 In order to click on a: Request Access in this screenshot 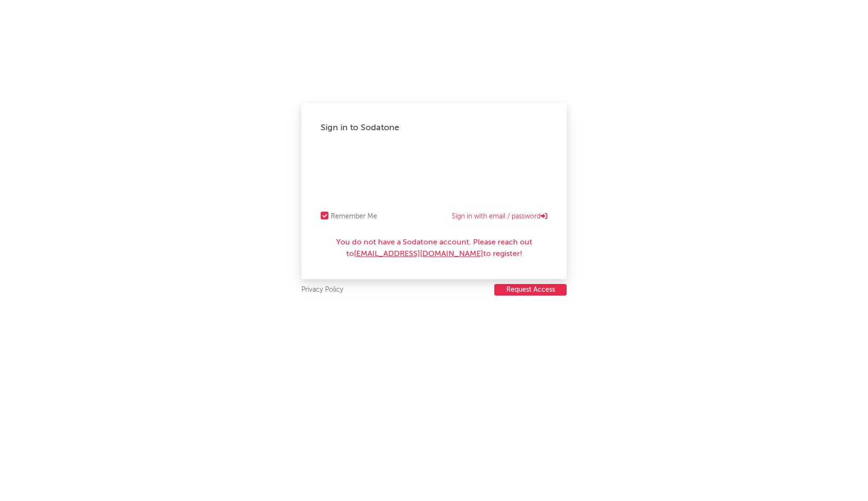, I will do `click(531, 290)`.